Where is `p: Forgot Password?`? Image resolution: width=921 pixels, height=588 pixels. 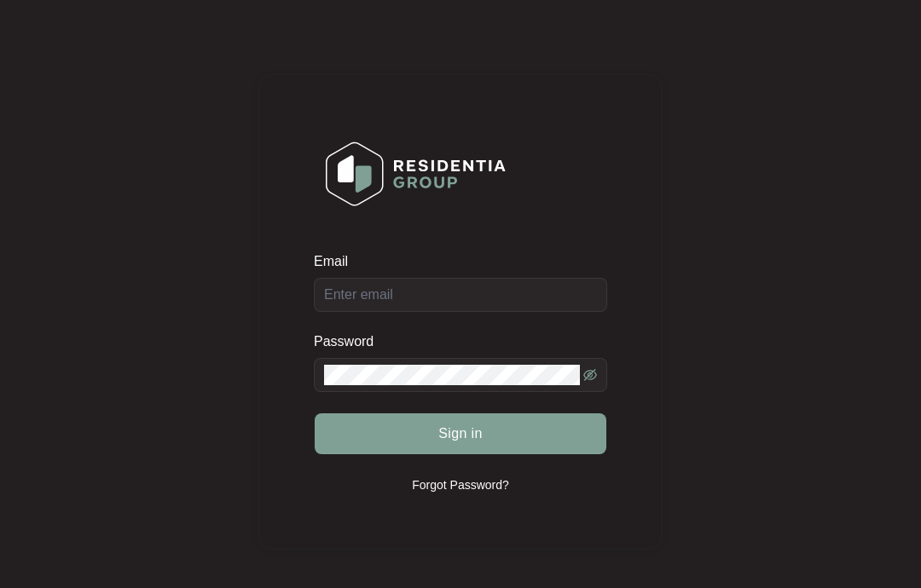
p: Forgot Password? is located at coordinates (461, 485).